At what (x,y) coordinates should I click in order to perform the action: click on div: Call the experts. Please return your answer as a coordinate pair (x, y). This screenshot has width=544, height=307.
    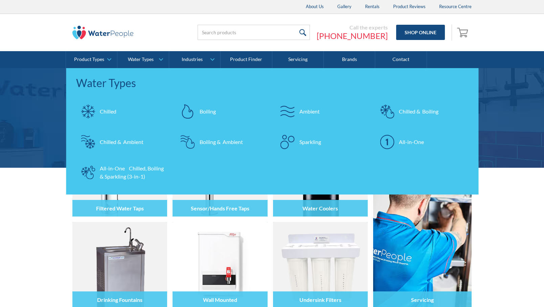
    Looking at the image, I should click on (352, 27).